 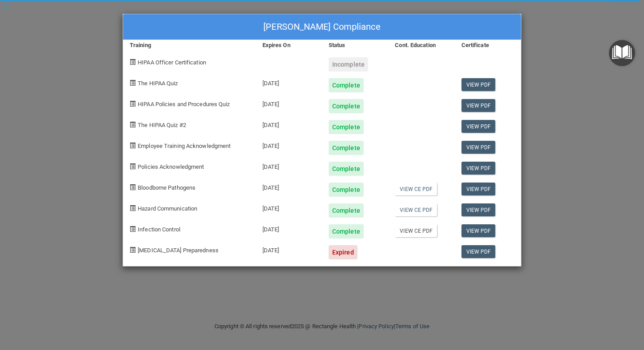 What do you see at coordinates (171, 166) in the screenshot?
I see `span: Policies Acknowledgment` at bounding box center [171, 166].